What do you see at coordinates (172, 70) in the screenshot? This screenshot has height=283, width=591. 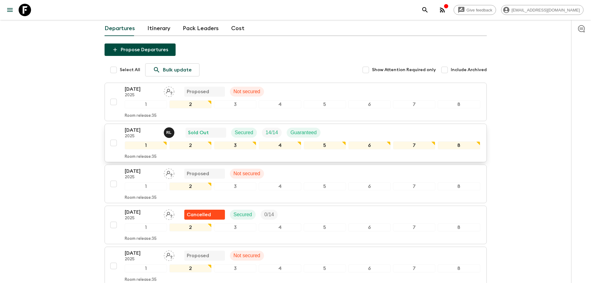 I see `a: Bulk update` at bounding box center [172, 70].